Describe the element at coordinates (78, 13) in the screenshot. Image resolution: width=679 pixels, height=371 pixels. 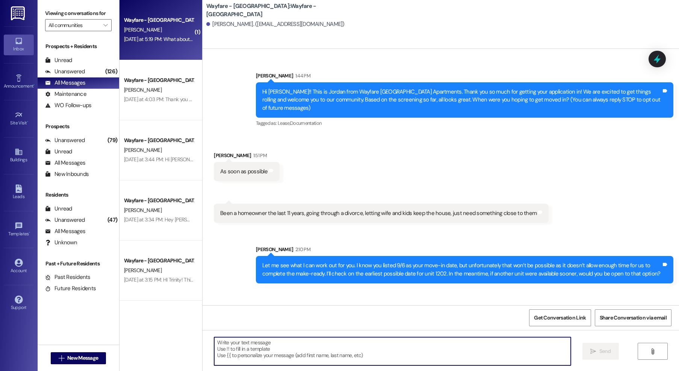
I see `label: Viewing conversations for` at that location.